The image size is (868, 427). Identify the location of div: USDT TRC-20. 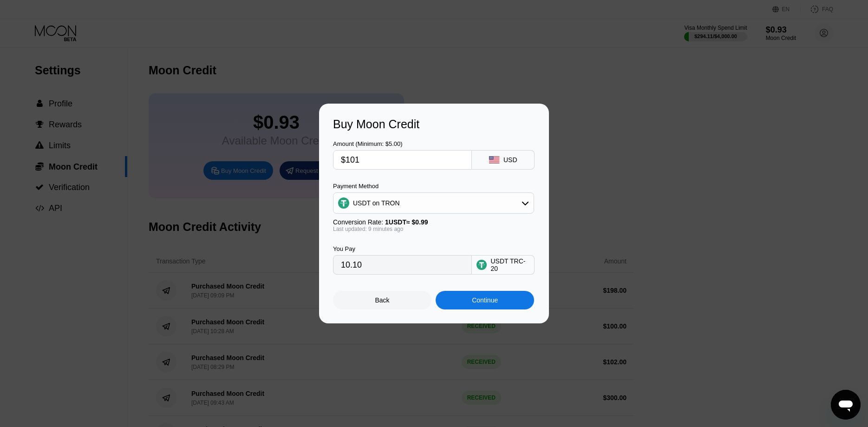
(510, 265).